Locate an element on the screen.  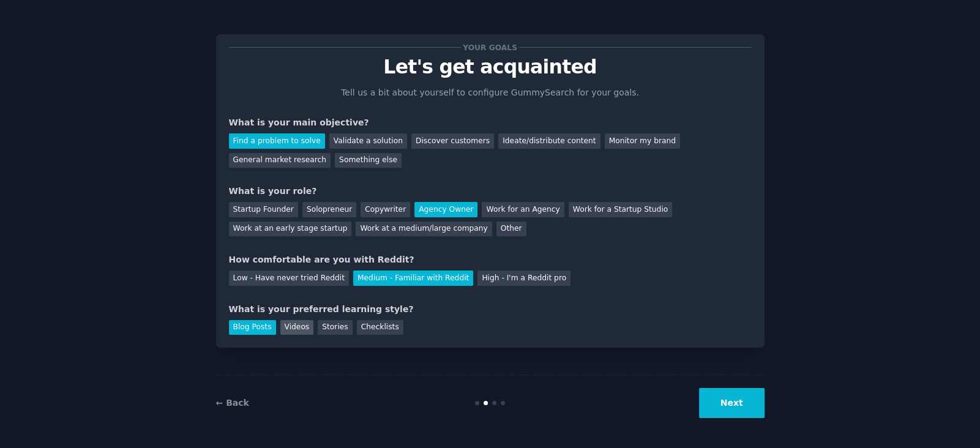
div: Work for an Agency is located at coordinates (522, 210).